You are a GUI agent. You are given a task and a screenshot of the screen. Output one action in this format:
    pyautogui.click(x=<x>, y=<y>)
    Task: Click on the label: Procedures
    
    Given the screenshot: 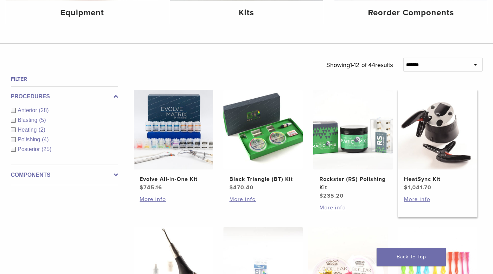 What is the action you would take?
    pyautogui.click(x=65, y=96)
    